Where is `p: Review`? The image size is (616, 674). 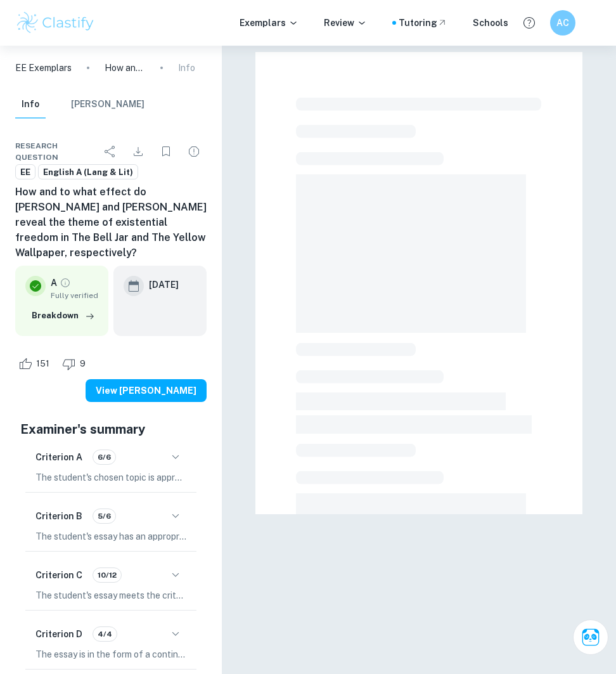
p: Review is located at coordinates (346, 23).